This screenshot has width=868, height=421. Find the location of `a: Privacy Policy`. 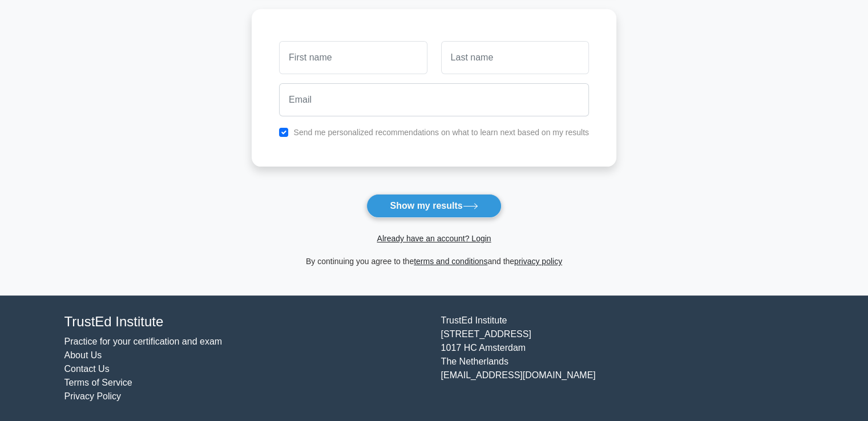

a: Privacy Policy is located at coordinates (93, 396).